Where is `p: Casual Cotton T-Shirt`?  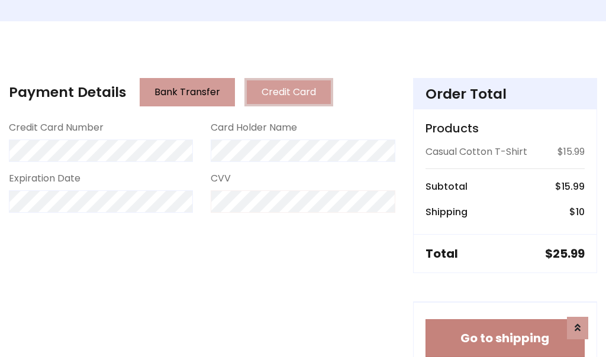
p: Casual Cotton T-Shirt is located at coordinates (476, 152).